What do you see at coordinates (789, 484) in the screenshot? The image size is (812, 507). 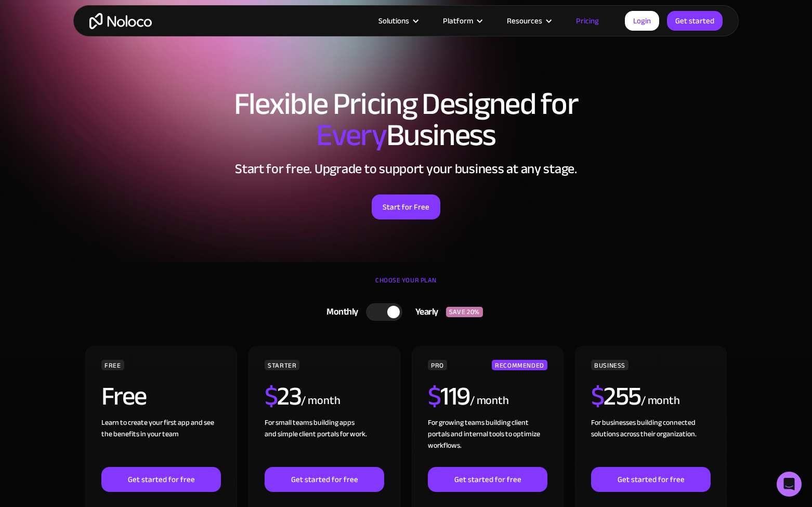 I see `div: Open Intercom Messenger` at bounding box center [789, 484].